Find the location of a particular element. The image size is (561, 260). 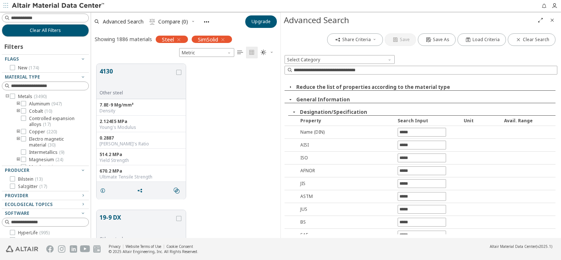

span: New is located at coordinates (28, 68).